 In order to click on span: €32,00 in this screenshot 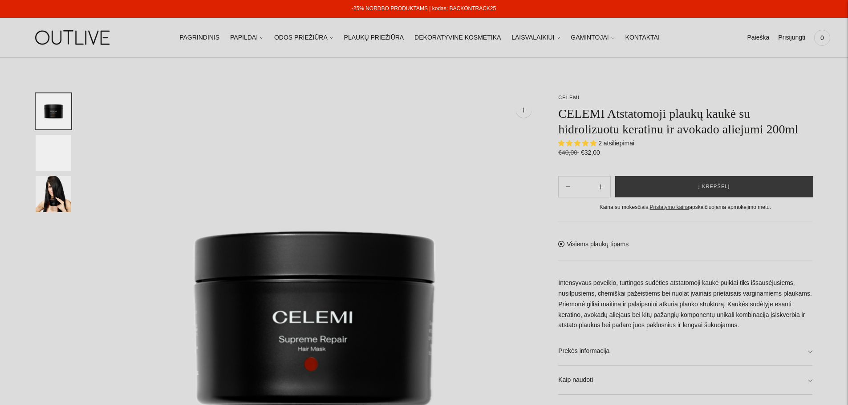, I will do `click(590, 153)`.